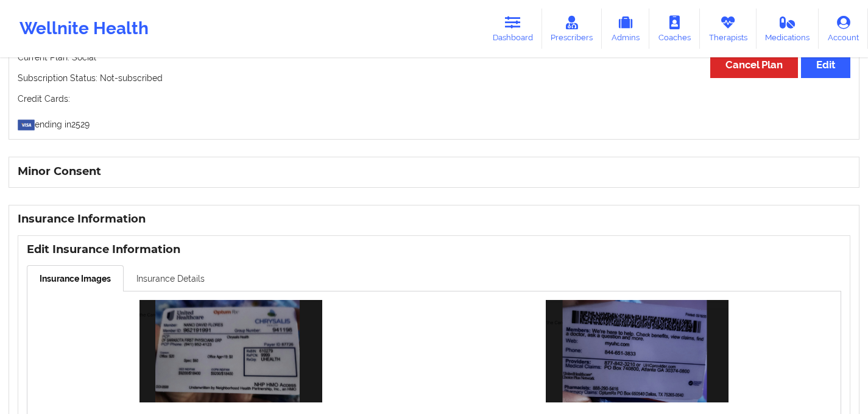  Describe the element at coordinates (572, 28) in the screenshot. I see `a: Prescribers` at that location.